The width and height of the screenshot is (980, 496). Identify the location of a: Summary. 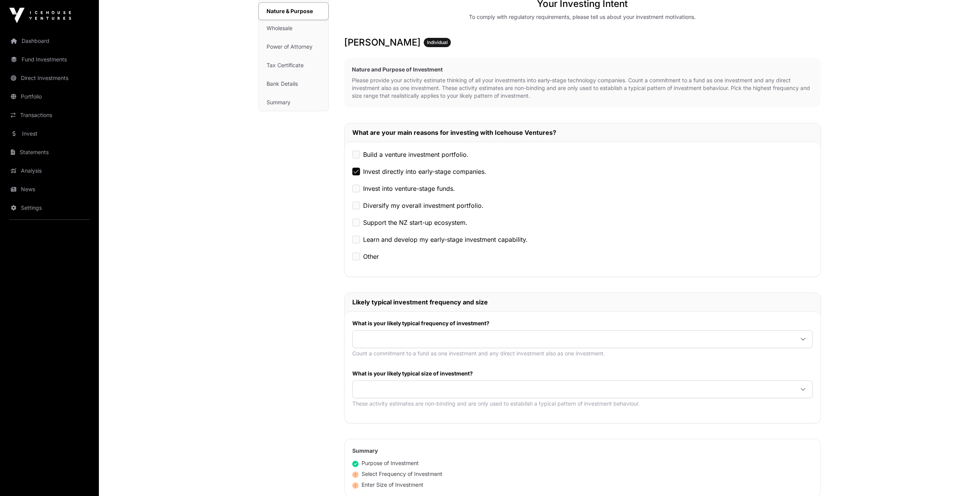
(293, 102).